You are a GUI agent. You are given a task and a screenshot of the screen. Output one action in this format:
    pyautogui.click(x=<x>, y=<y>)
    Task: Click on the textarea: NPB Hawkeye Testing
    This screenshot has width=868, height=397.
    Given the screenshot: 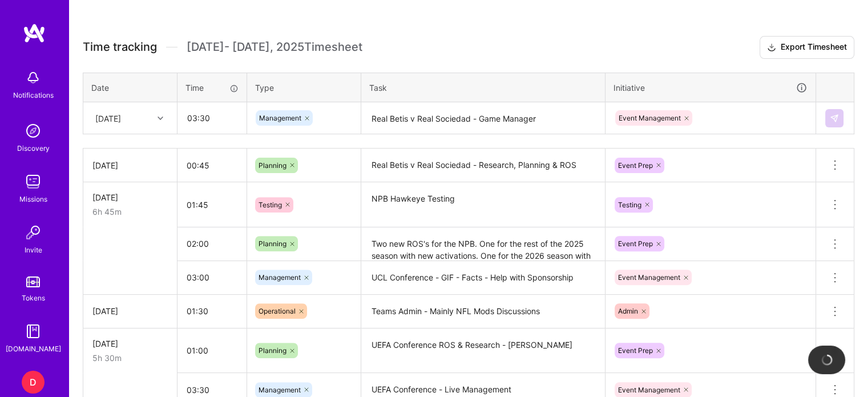 What is the action you would take?
    pyautogui.click(x=483, y=204)
    